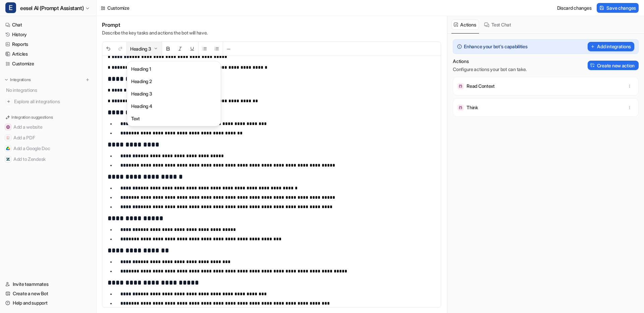  What do you see at coordinates (271, 33) in the screenshot?
I see `p: Describe the key tasks and actions the bot will have.` at bounding box center [271, 33].